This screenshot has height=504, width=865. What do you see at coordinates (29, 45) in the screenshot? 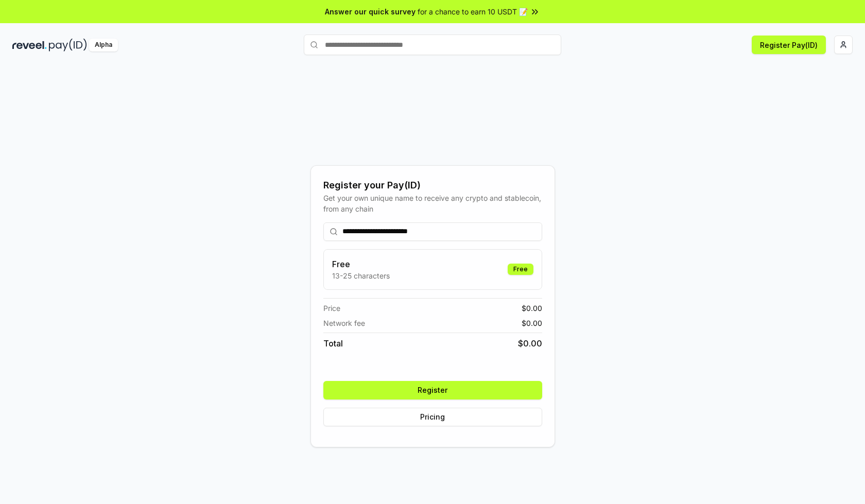
I see `img: reveel_dark` at bounding box center [29, 45].